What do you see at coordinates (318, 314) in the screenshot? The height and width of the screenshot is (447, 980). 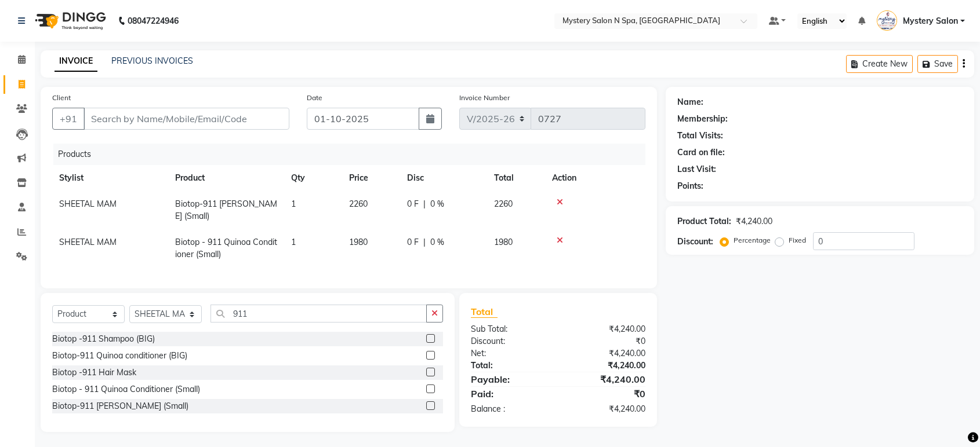 I see `input: Search or Scan` at bounding box center [318, 314].